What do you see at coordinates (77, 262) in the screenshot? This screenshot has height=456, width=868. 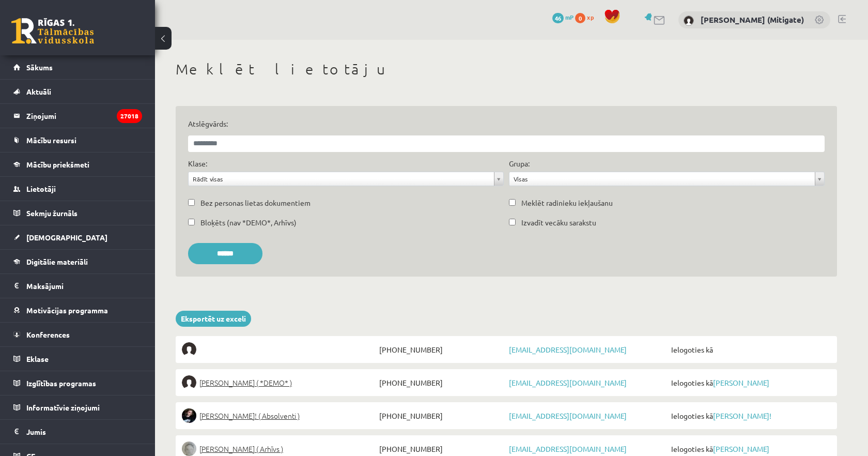 I see `a: Digitālie materiāli` at bounding box center [77, 262].